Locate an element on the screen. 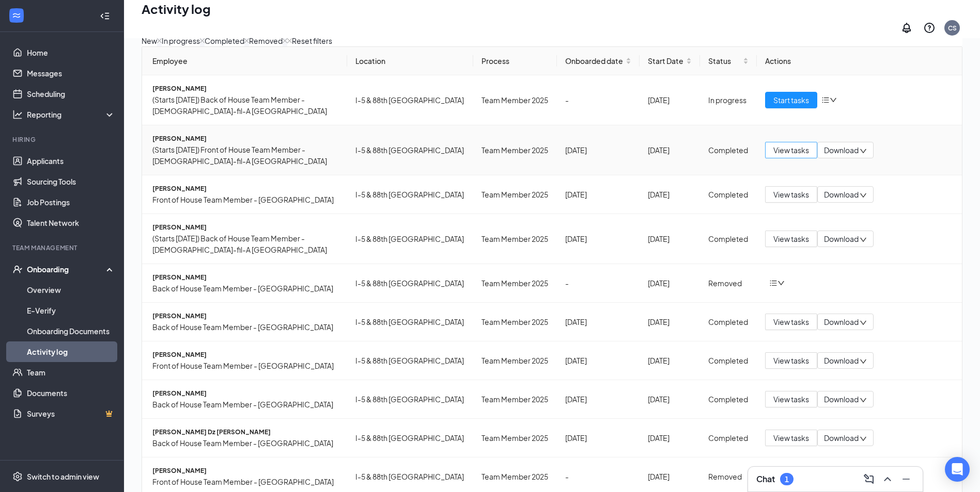 This screenshot has height=492, width=980. th: Location is located at coordinates (410, 61).